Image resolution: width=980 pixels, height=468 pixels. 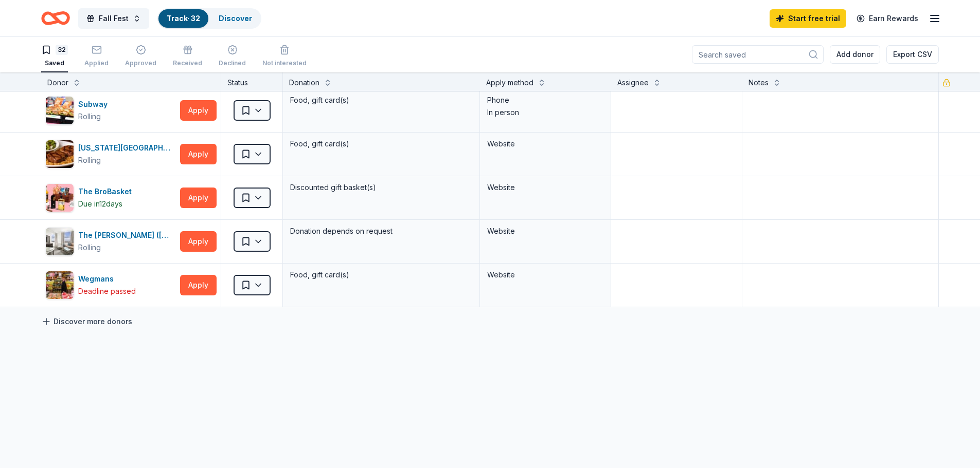 What do you see at coordinates (545, 100) in the screenshot?
I see `div: Phone` at bounding box center [545, 100].